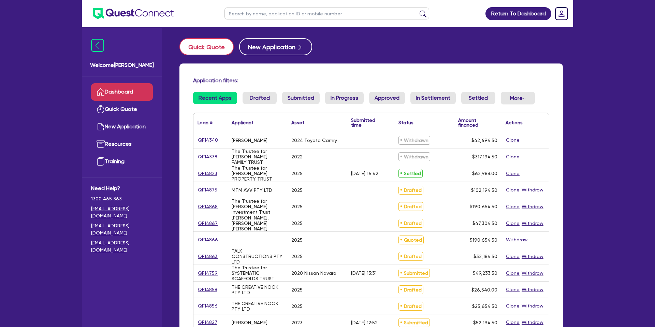 This screenshot has width=655, height=327. Describe the element at coordinates (371, 80) in the screenshot. I see `h4: Application filters:` at that location.